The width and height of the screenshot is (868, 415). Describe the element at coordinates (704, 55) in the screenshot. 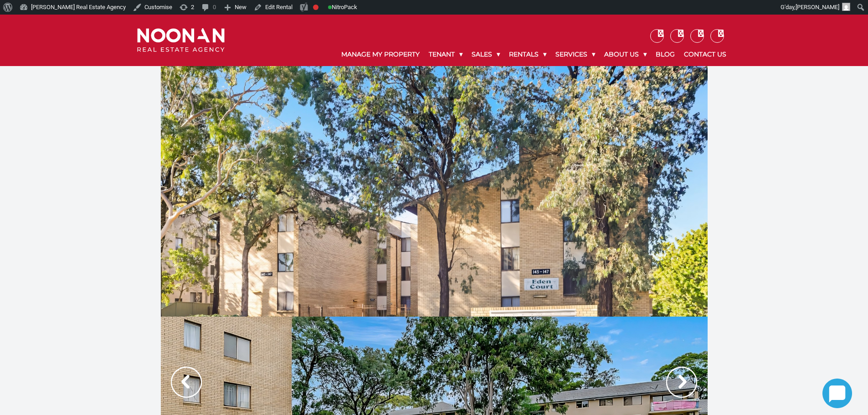

I see `a: Contact Us` at that location.